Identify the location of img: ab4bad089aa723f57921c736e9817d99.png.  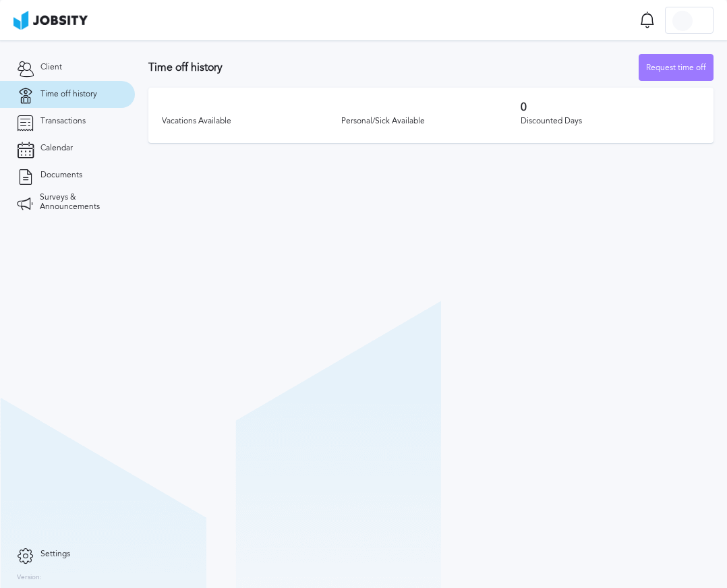
(51, 20).